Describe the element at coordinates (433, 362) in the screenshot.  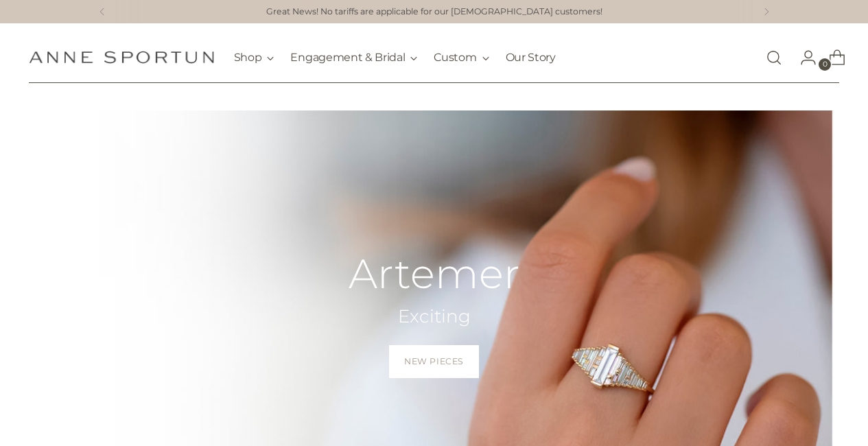
I see `a: New Pieces` at that location.